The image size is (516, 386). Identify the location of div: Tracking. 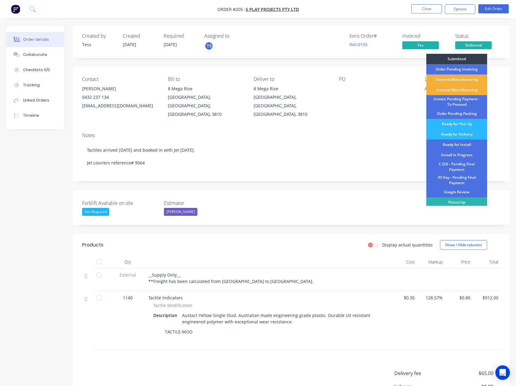
(31, 85).